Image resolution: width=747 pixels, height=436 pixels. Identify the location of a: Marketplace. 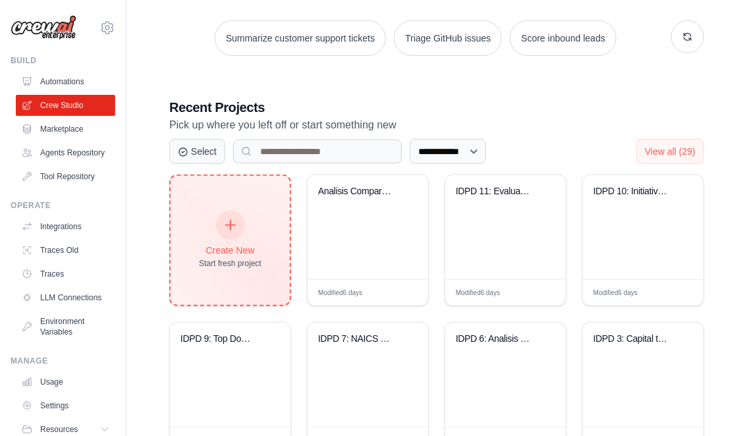
(65, 129).